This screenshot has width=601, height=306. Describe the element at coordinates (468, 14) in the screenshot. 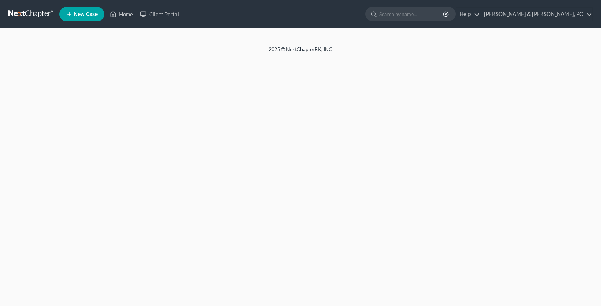

I see `a: Help` at that location.